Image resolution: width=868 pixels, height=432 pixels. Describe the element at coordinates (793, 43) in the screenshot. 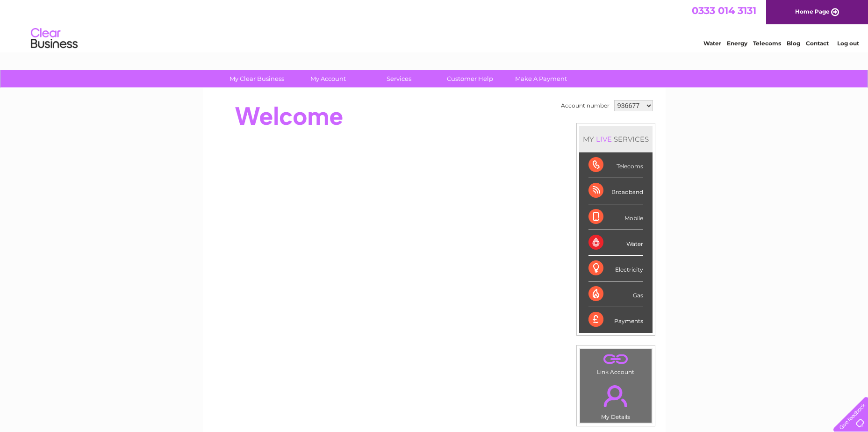

I see `a: Blog` at that location.